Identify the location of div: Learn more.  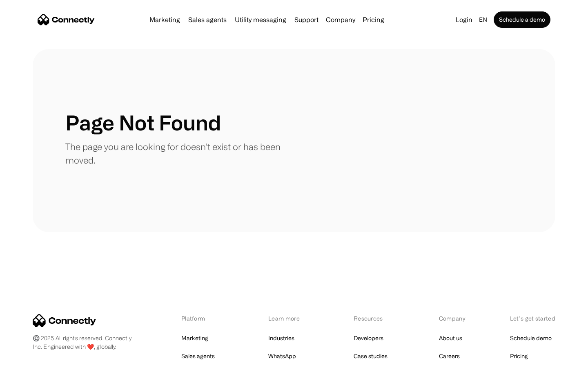
(289, 318).